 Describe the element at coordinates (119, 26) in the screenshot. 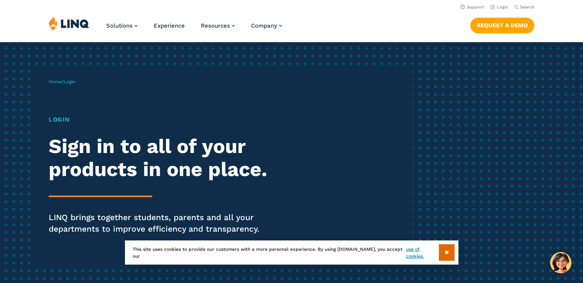

I see `span: Solutions` at that location.